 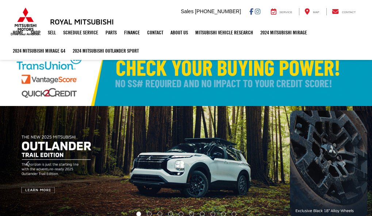 What do you see at coordinates (106, 51) in the screenshot?
I see `a: 2024 Mitsubishi Outlander SPORT` at bounding box center [106, 51].